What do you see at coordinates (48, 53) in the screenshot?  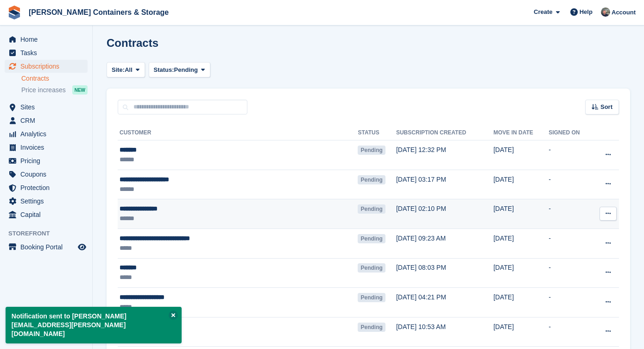 I see `span: Tasks` at bounding box center [48, 53].